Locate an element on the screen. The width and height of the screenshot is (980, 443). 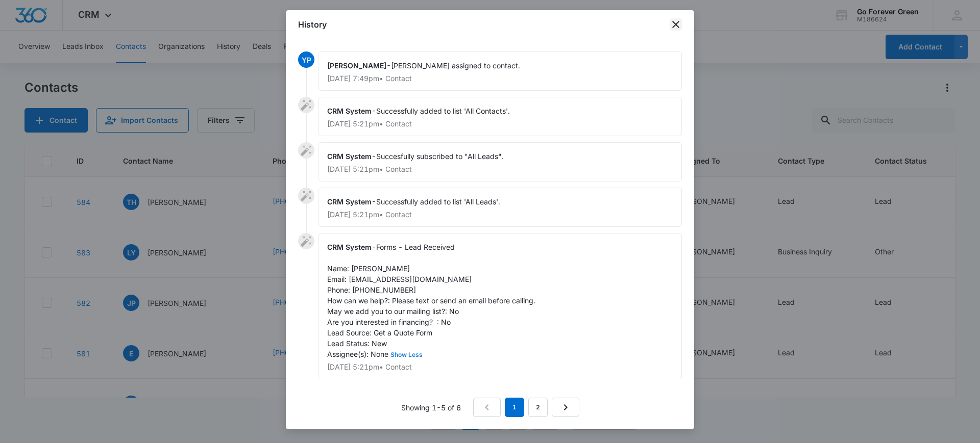
button: Show Less is located at coordinates (406, 355).